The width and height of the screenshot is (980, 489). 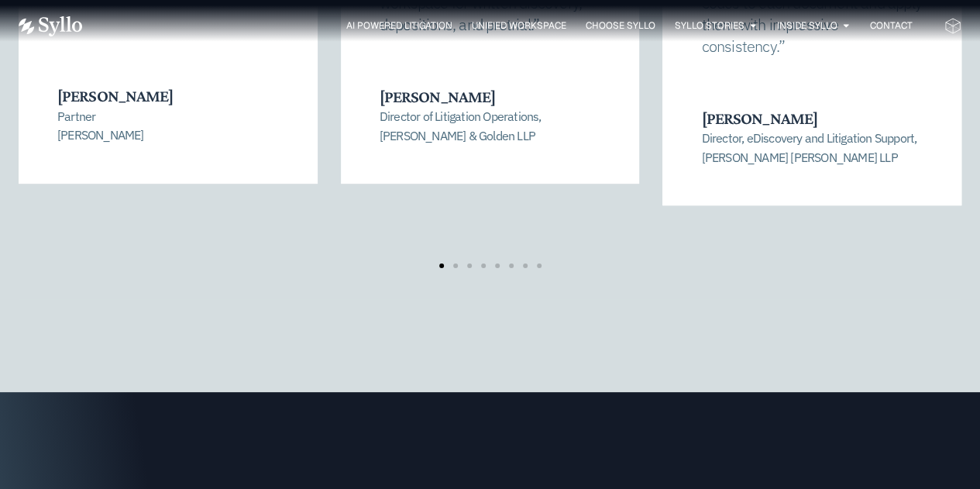 I want to click on span: Choose Syllo, so click(x=621, y=26).